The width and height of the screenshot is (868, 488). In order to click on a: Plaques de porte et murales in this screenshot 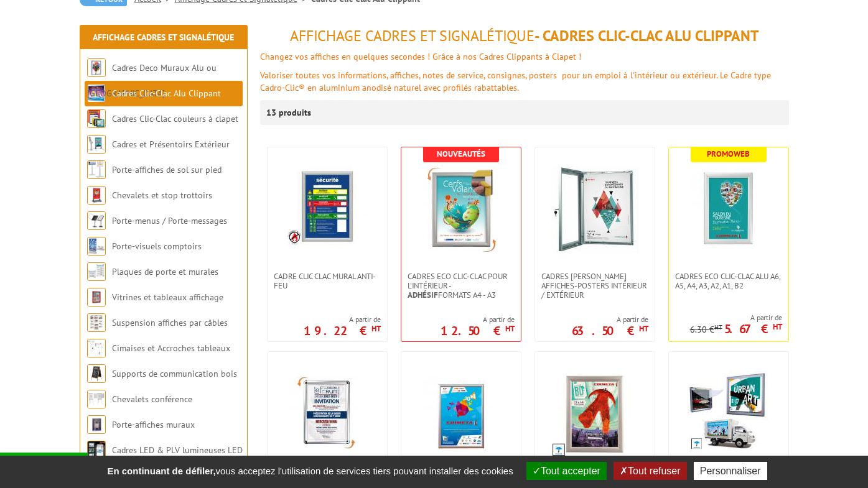, I will do `click(165, 271)`.